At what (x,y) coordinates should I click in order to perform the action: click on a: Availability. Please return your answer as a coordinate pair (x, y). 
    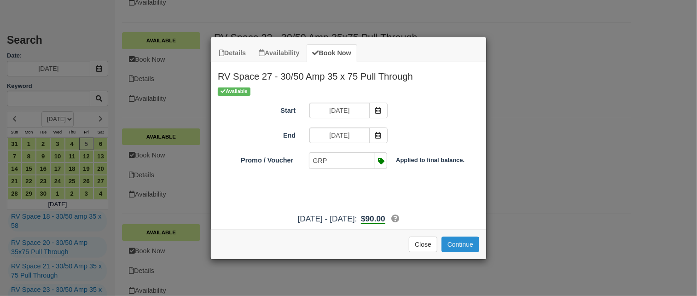
    Looking at the image, I should click on (279, 53).